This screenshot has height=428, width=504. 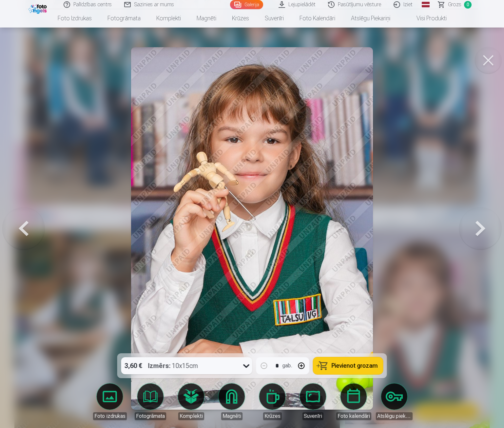 What do you see at coordinates (38, 8) in the screenshot?
I see `img: /fa1` at bounding box center [38, 8].